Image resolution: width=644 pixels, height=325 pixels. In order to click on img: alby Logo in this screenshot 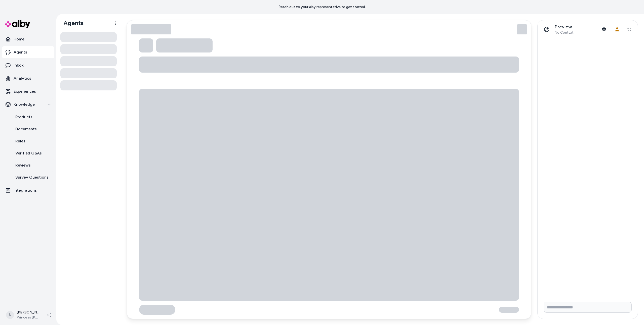, I will do `click(18, 24)`.